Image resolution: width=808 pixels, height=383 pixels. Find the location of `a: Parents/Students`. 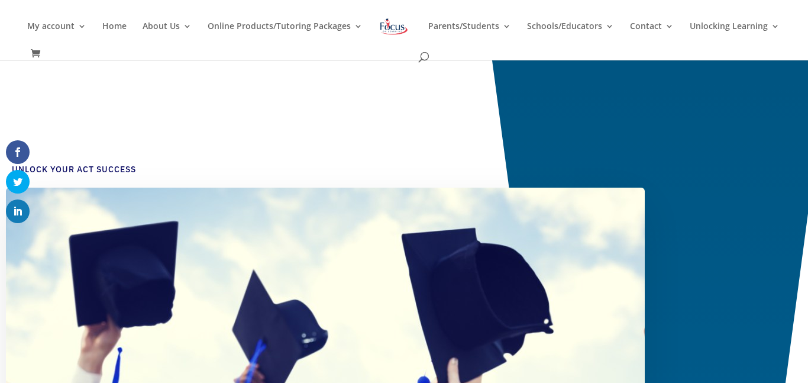

a: Parents/Students is located at coordinates (469, 35).